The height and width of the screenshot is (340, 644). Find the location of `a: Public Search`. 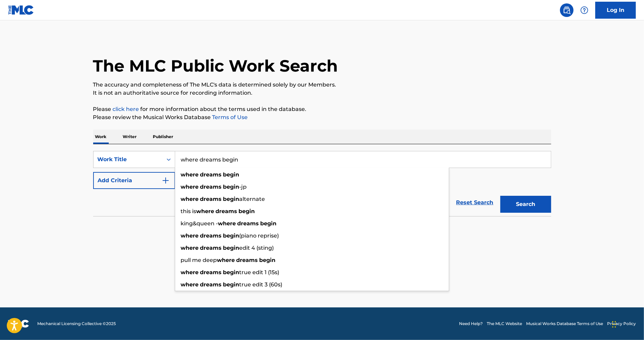

a: Public Search is located at coordinates (567, 10).